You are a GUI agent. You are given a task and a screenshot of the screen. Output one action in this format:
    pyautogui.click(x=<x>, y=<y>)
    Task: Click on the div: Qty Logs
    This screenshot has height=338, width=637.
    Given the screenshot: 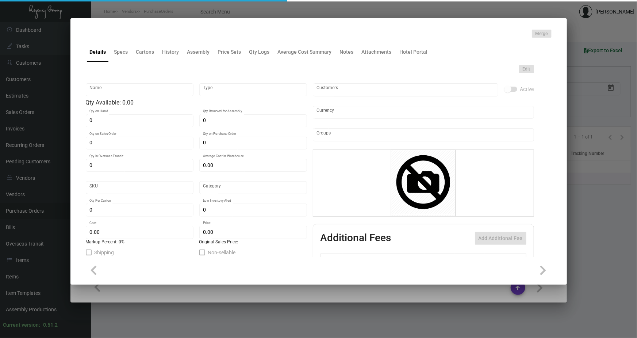 What is the action you would take?
    pyautogui.click(x=260, y=52)
    